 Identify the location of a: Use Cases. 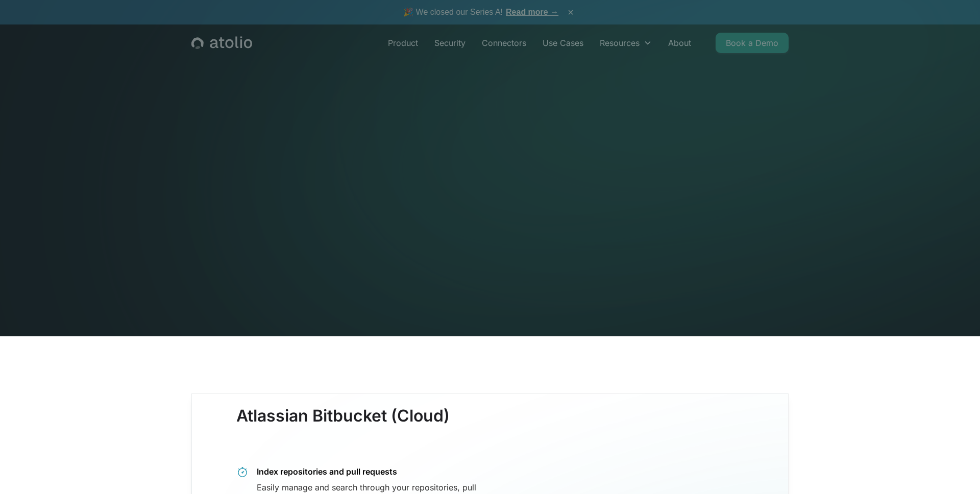
(563, 43).